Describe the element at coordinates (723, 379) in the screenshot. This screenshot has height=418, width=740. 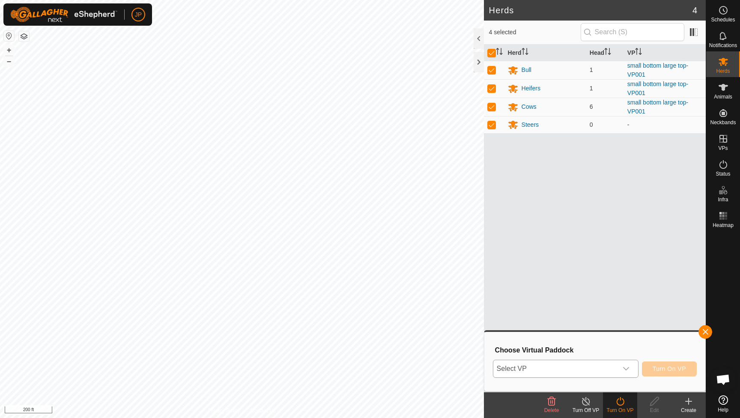
I see `div: Open chat` at that location.